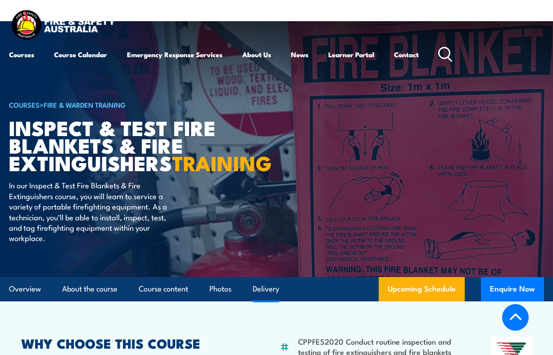  Describe the element at coordinates (256, 54) in the screenshot. I see `a: About Us` at that location.